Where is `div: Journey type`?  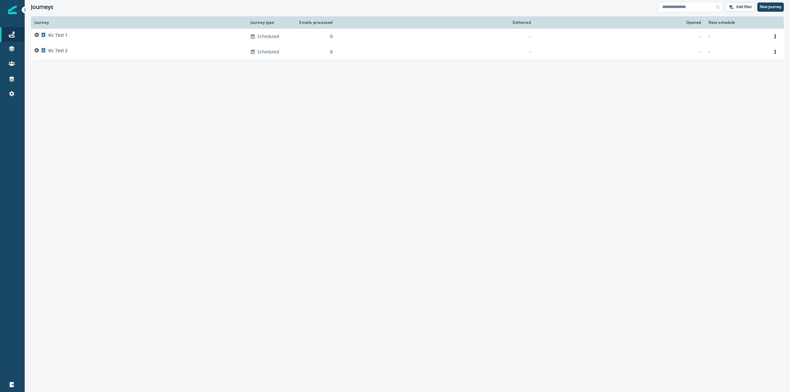
div: Journey type is located at coordinates (270, 23).